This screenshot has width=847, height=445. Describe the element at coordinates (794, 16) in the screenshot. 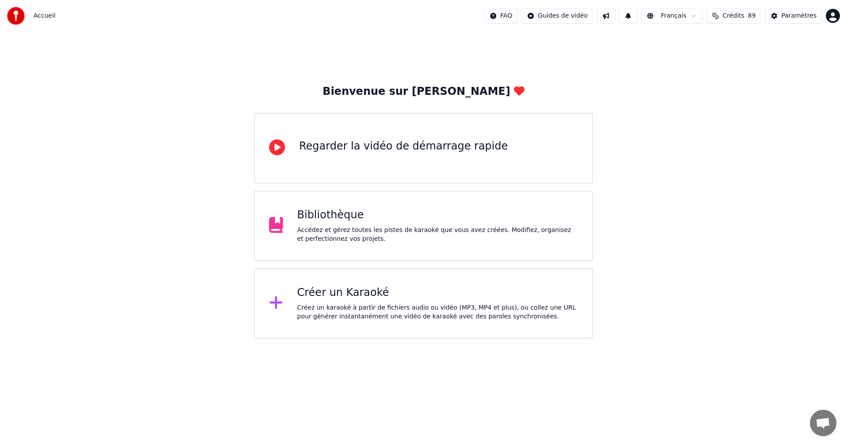

I see `button: Paramètres` at that location.